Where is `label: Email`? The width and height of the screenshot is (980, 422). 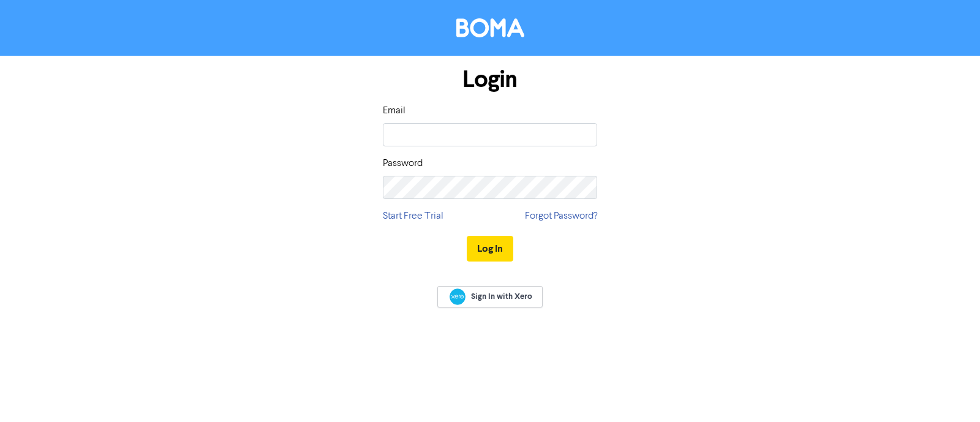
label: Email is located at coordinates (394, 111).